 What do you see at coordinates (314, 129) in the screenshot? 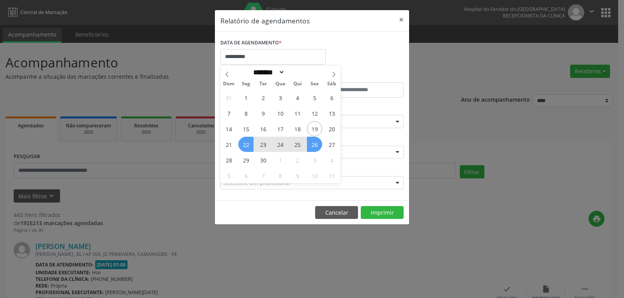
I see `span: Setembro 19, 2025` at bounding box center [314, 129].